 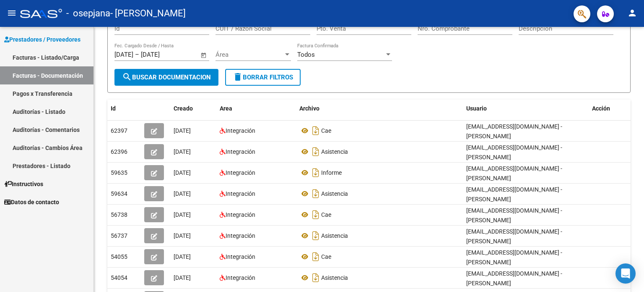 What do you see at coordinates (119, 257) in the screenshot?
I see `span: 54055` at bounding box center [119, 257].